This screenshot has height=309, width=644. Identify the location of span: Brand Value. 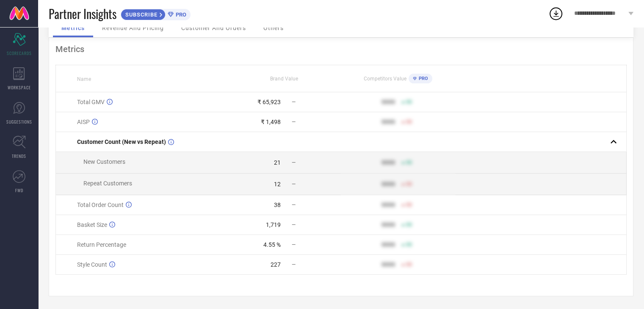
(284, 79).